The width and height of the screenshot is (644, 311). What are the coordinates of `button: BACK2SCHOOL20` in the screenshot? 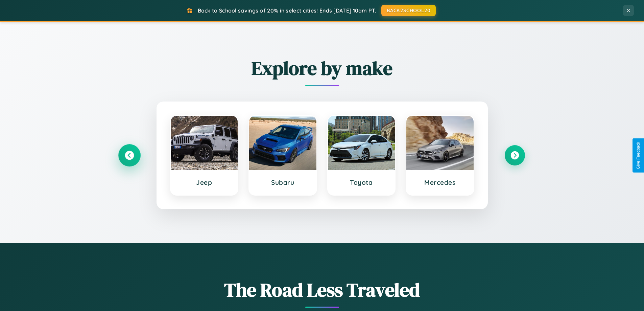 It's located at (409, 10).